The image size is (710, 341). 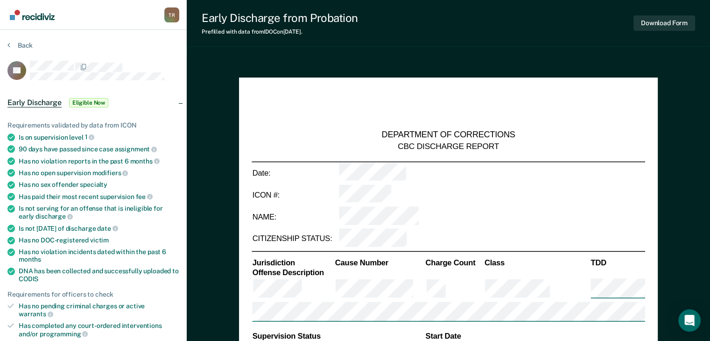 I want to click on th: TDD, so click(x=618, y=262).